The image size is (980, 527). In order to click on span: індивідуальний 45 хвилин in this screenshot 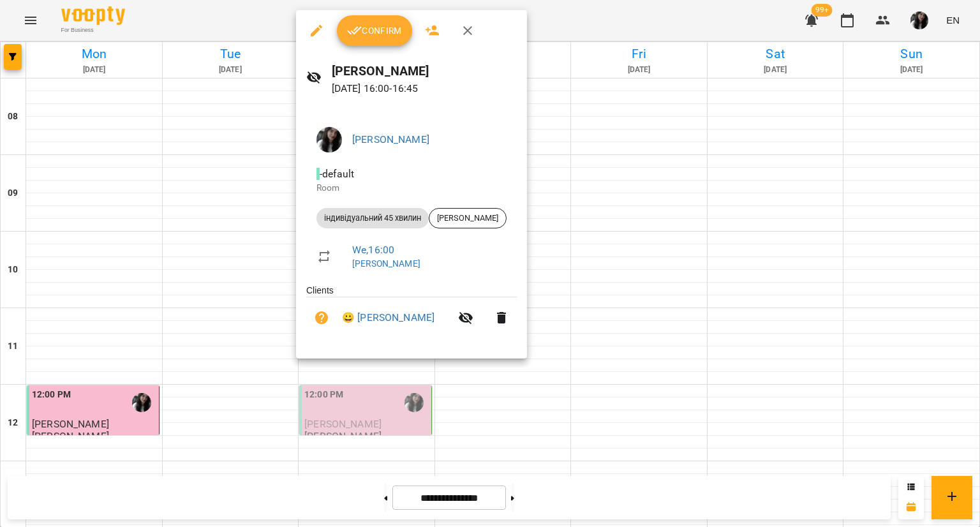, I will do `click(372, 218)`.